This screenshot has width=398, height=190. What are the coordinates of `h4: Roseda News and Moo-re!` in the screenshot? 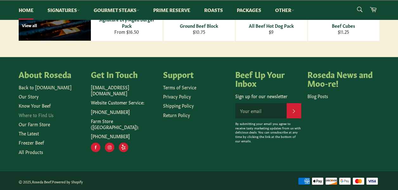 It's located at (340, 78).